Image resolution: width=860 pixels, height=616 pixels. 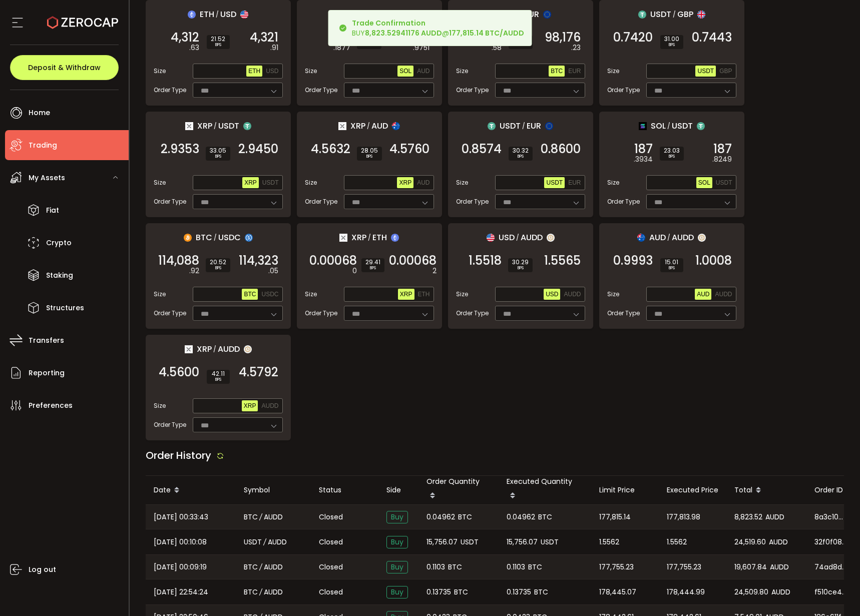 What do you see at coordinates (258, 372) in the screenshot?
I see `span: 4.5792` at bounding box center [258, 372].